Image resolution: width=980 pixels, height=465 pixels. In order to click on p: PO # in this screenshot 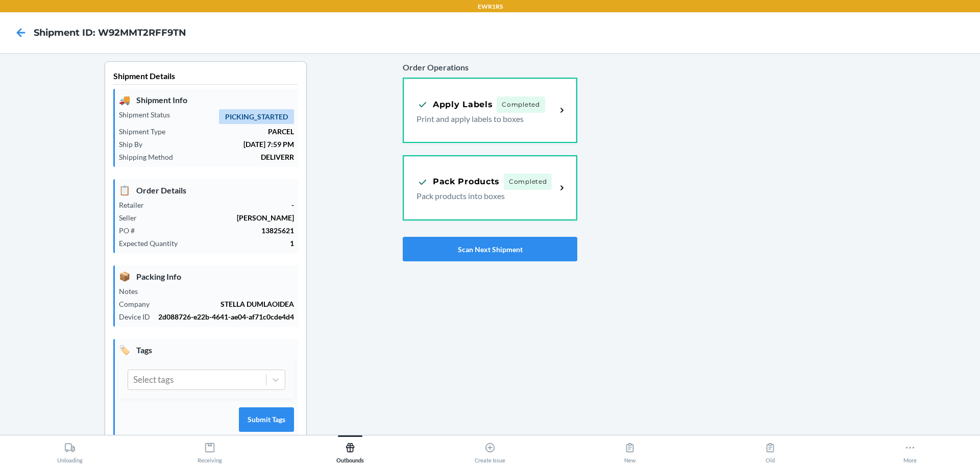, I will do `click(131, 230)`.